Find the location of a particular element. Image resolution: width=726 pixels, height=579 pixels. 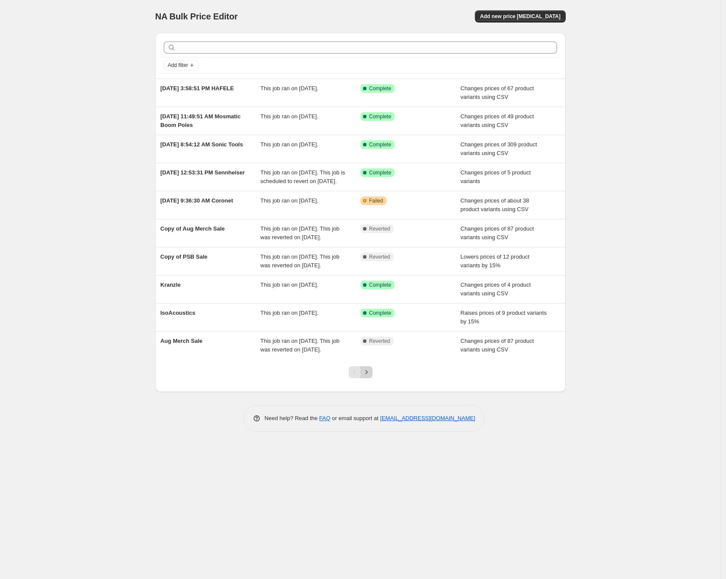

span: or email support at is located at coordinates (355, 418).